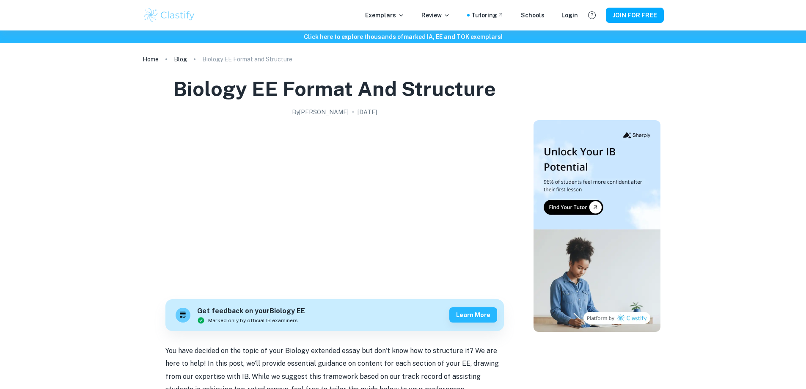 The width and height of the screenshot is (806, 389). What do you see at coordinates (180, 59) in the screenshot?
I see `a: Blog` at bounding box center [180, 59].